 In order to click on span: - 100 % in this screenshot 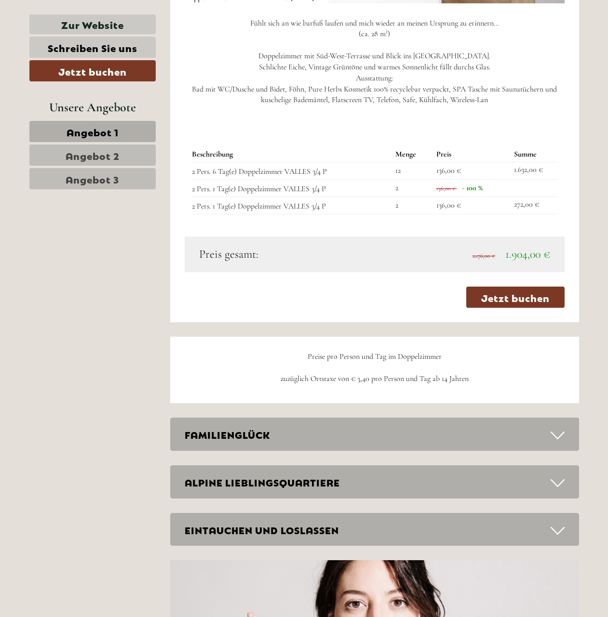, I will do `click(472, 188)`.